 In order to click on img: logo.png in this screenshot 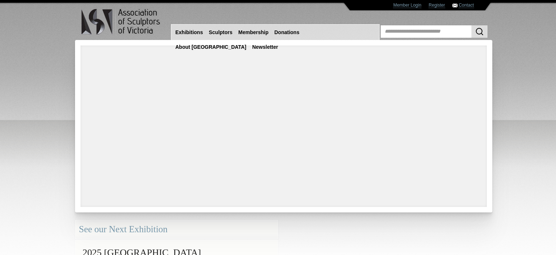, I will do `click(121, 22)`.